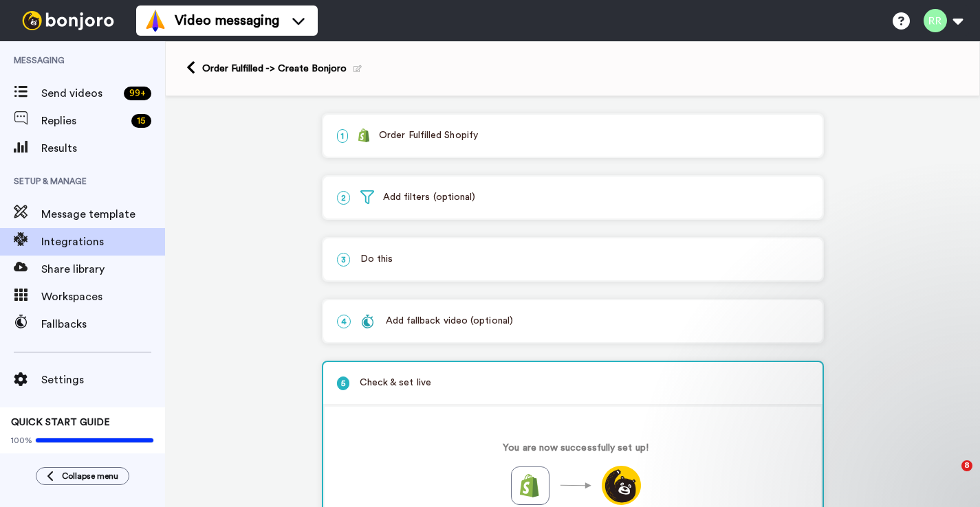 The width and height of the screenshot is (980, 507). Describe the element at coordinates (21, 441) in the screenshot. I see `span: 100%` at that location.